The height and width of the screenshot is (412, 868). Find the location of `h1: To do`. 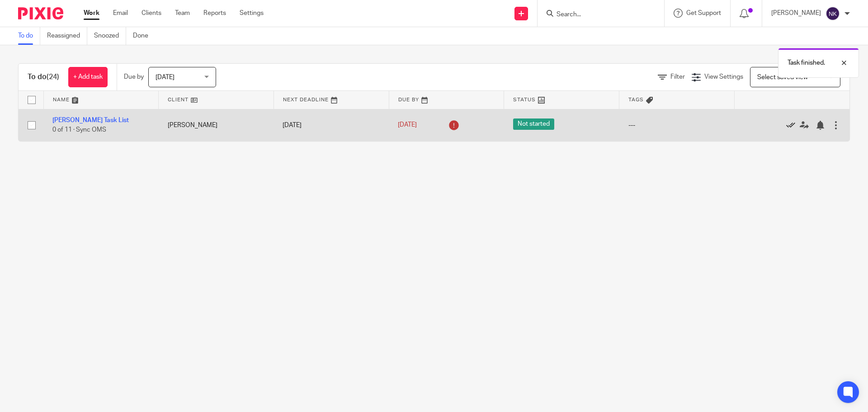

h1: To do is located at coordinates (43, 77).